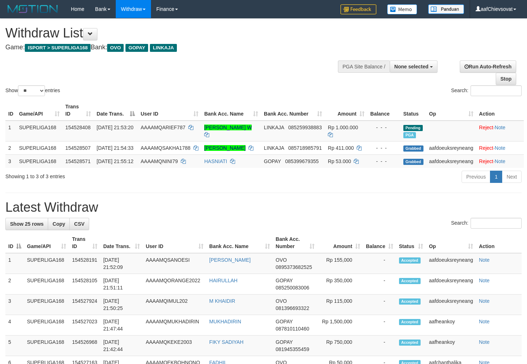 This screenshot has width=527, height=364. I want to click on td: Rp 155,000, so click(340, 263).